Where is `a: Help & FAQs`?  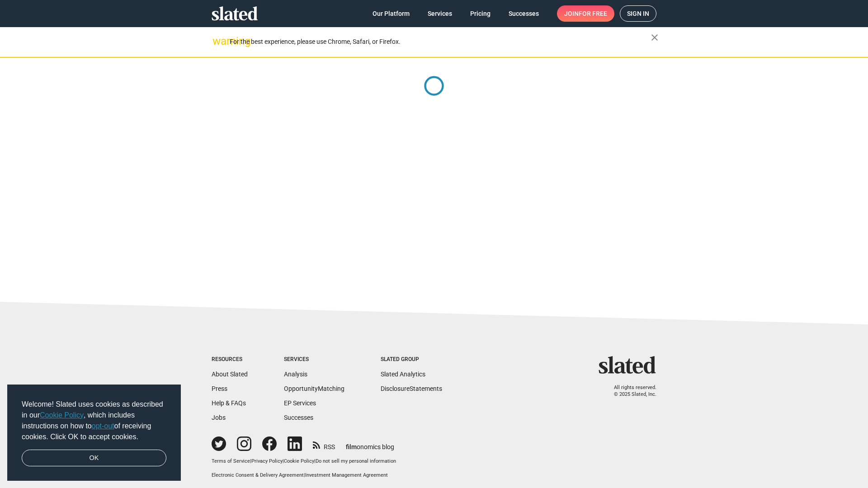 a: Help & FAQs is located at coordinates (229, 403).